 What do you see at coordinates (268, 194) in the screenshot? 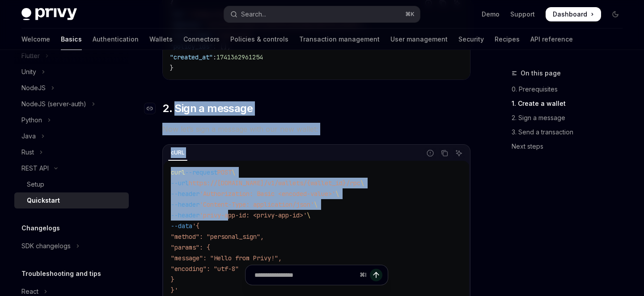
I see `span: 'Authorization: Basic <encoded-value>'` at bounding box center [268, 194].